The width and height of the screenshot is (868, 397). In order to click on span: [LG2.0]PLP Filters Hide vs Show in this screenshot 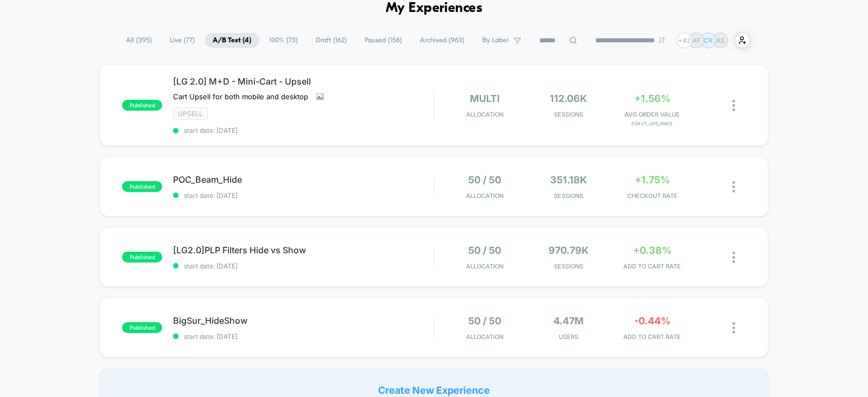, I will do `click(304, 250)`.